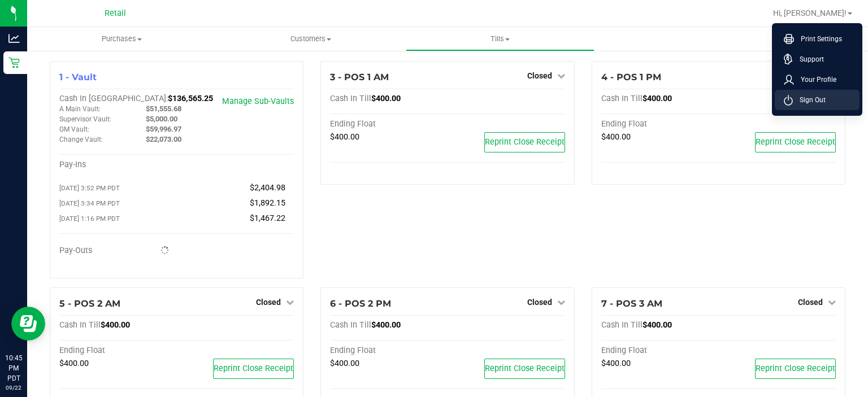 Image resolution: width=868 pixels, height=397 pixels. I want to click on span: 1 - Vault, so click(78, 77).